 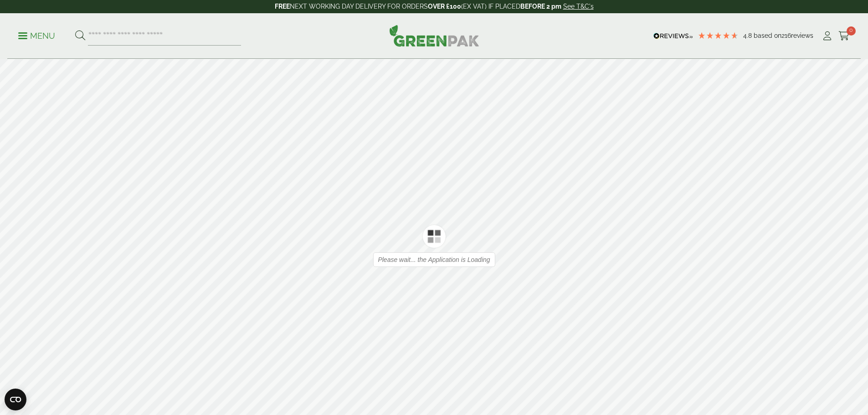 What do you see at coordinates (541, 6) in the screenshot?
I see `strong: BEFORE 2 pm` at bounding box center [541, 6].